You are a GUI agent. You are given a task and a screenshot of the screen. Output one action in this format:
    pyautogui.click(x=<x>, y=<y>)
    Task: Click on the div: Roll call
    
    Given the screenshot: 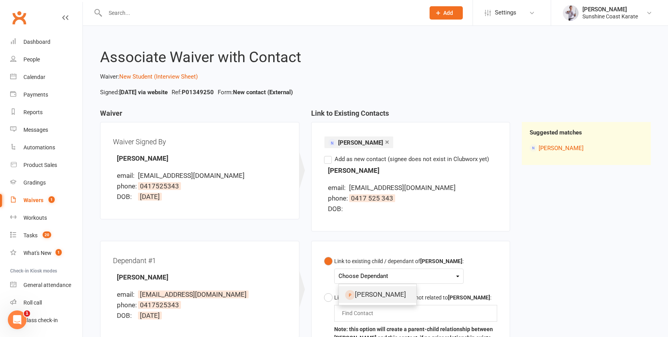 What is the action you would take?
    pyautogui.click(x=32, y=302)
    